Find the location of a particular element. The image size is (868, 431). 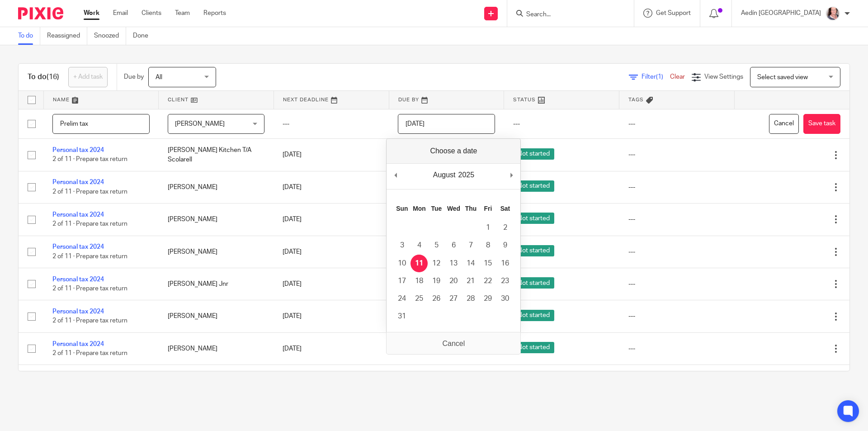

button: 13 is located at coordinates (454, 263).